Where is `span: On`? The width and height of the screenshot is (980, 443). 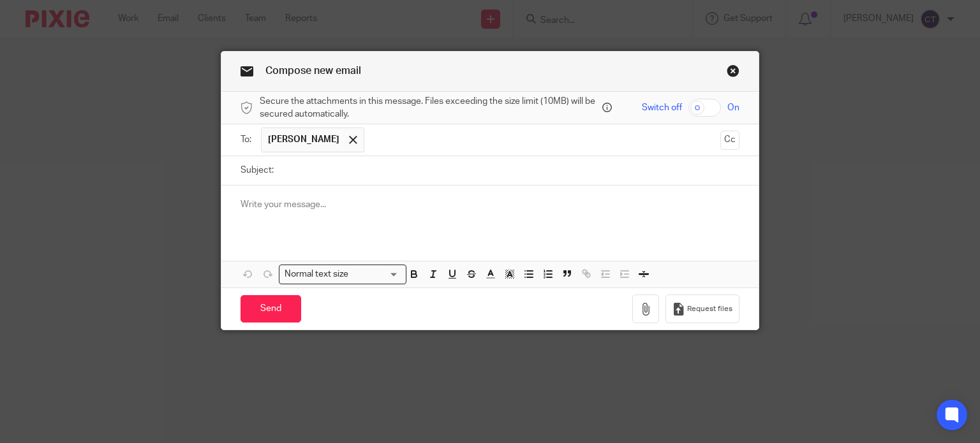 span: On is located at coordinates (733, 108).